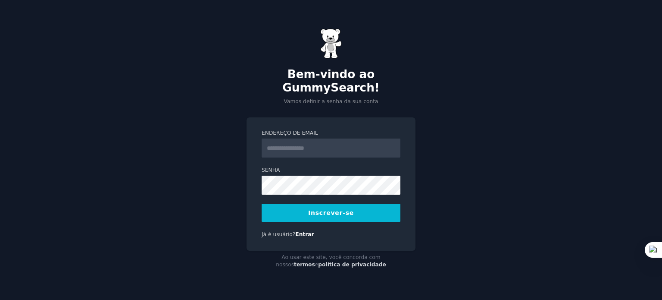 Image resolution: width=662 pixels, height=300 pixels. I want to click on font: Ao usar este site, você concorda com nossos, so click(328, 261).